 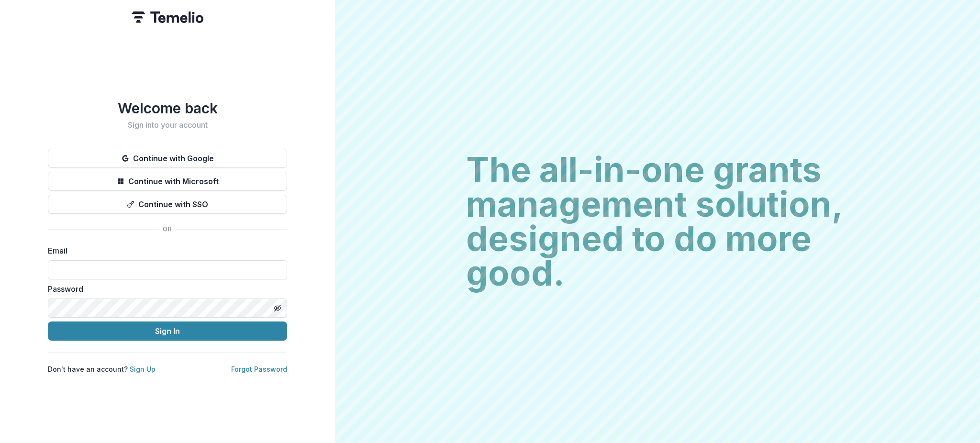 What do you see at coordinates (165, 251) in the screenshot?
I see `label: Email` at bounding box center [165, 251].